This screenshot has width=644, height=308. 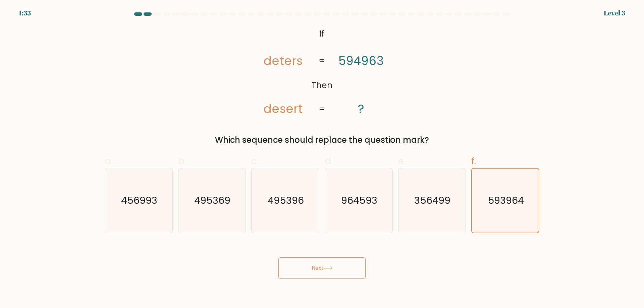 What do you see at coordinates (322, 140) in the screenshot?
I see `div: Which sequence should replace the question mark?` at bounding box center [322, 140].